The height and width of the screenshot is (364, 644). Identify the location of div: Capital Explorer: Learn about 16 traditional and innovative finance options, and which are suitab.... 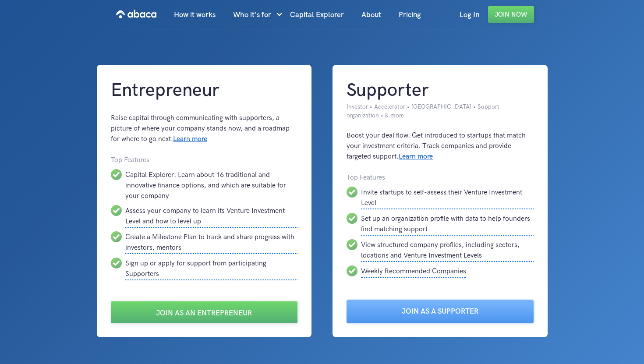
(211, 185).